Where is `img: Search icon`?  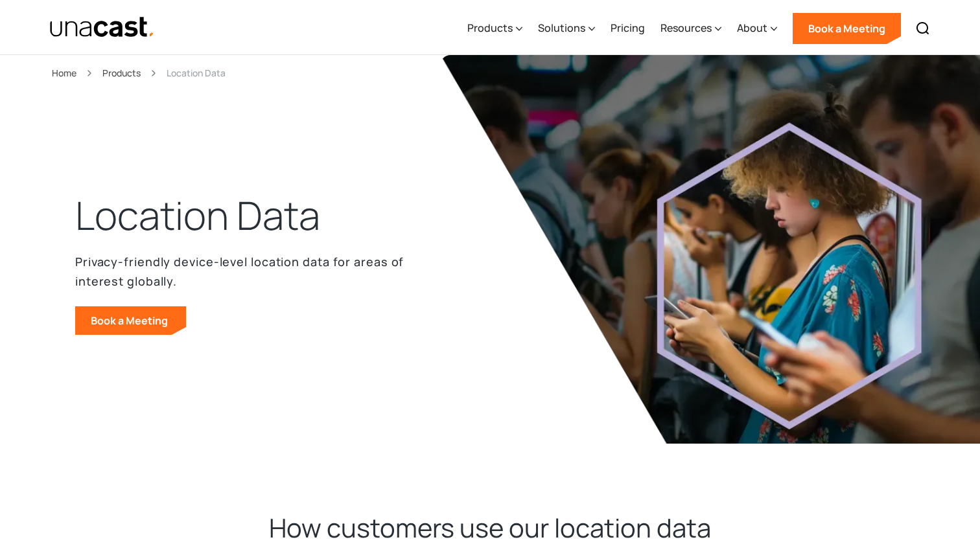 img: Search icon is located at coordinates (923, 28).